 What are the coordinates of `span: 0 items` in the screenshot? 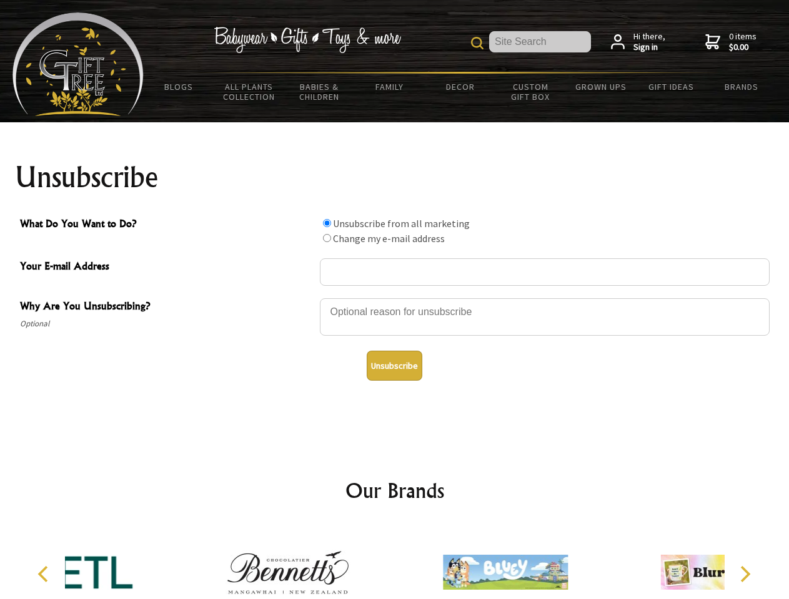 It's located at (742, 42).